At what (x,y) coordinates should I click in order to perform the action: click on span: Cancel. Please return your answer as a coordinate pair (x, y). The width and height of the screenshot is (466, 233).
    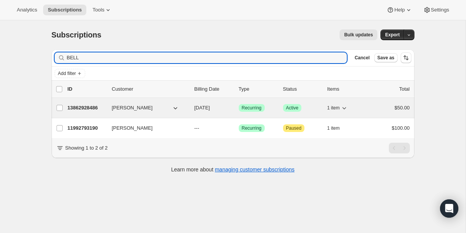
    Looking at the image, I should click on (362, 58).